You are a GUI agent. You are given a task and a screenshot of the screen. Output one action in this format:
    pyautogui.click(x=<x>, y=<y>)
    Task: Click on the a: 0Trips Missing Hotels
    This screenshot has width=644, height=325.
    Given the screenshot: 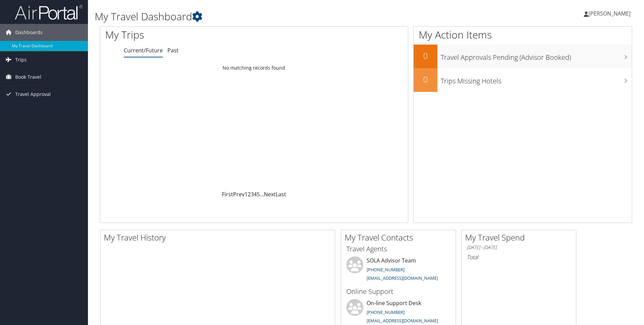 What is the action you would take?
    pyautogui.click(x=523, y=80)
    